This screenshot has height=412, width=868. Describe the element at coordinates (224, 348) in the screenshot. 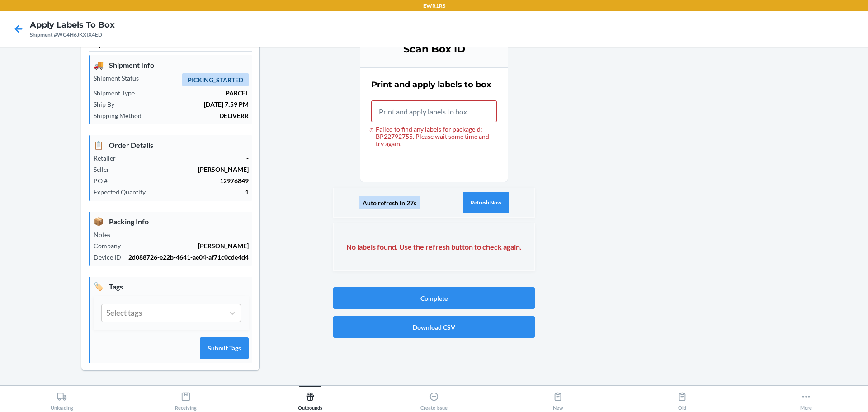

I see `button: Submit Tags` at that location.